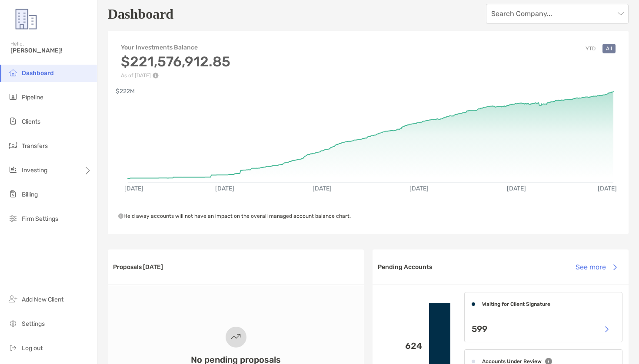 This screenshot has width=639, height=364. Describe the element at coordinates (32, 348) in the screenshot. I see `span: Log out` at that location.